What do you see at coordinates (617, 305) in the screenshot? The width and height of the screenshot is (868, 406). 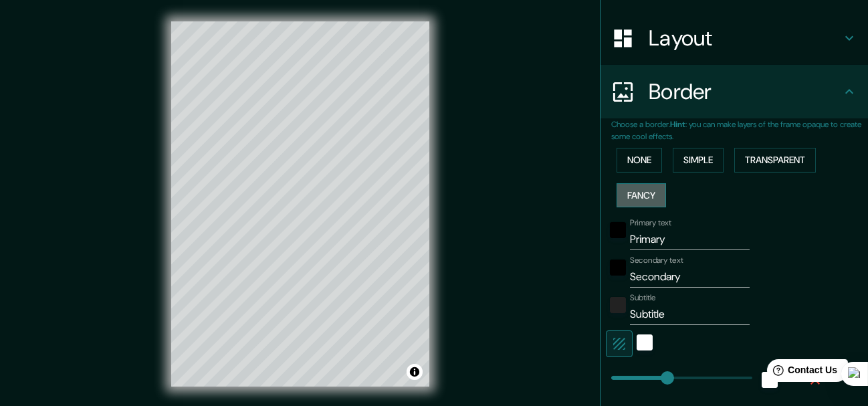 I see `button: color-222222` at bounding box center [617, 305].